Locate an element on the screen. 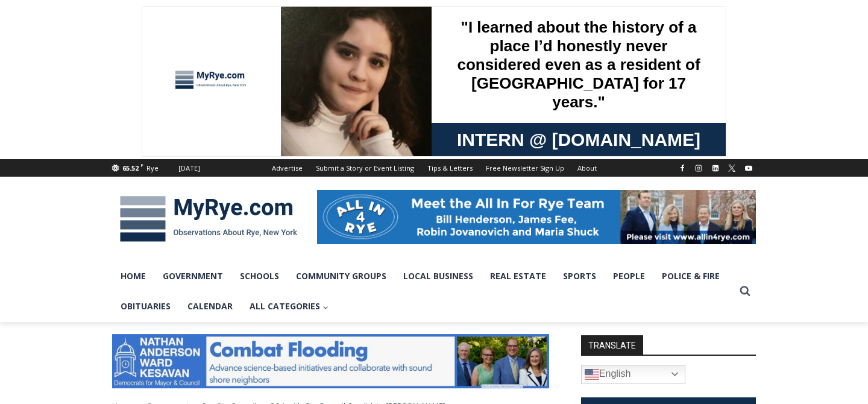 The width and height of the screenshot is (868, 404). strong: TRANSLATE is located at coordinates (612, 345).